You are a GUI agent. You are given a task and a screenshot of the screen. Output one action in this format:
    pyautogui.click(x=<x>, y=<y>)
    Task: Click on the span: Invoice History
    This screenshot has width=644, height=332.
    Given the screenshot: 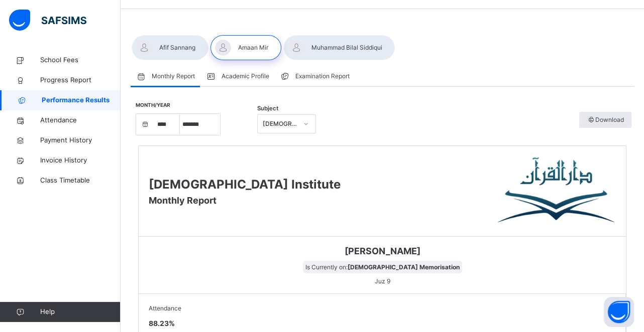 What is the action you would take?
    pyautogui.click(x=80, y=161)
    